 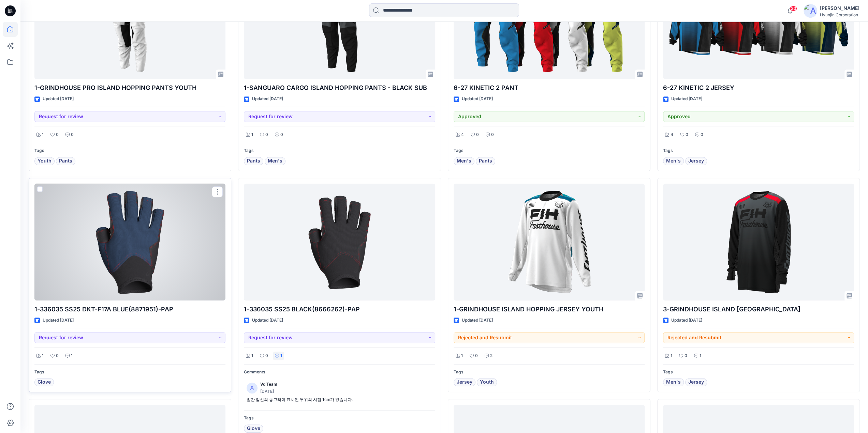 What do you see at coordinates (340, 372) in the screenshot?
I see `p: Comments` at bounding box center [340, 372].